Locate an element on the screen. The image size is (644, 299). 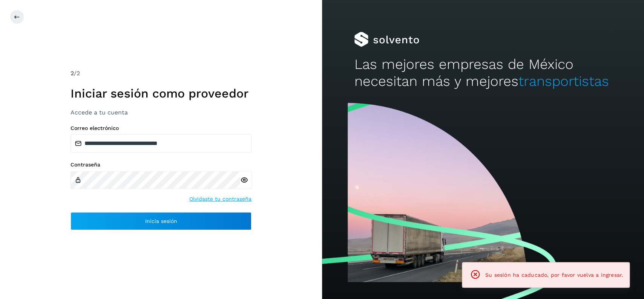
button: Inicia sesión is located at coordinates (161, 221).